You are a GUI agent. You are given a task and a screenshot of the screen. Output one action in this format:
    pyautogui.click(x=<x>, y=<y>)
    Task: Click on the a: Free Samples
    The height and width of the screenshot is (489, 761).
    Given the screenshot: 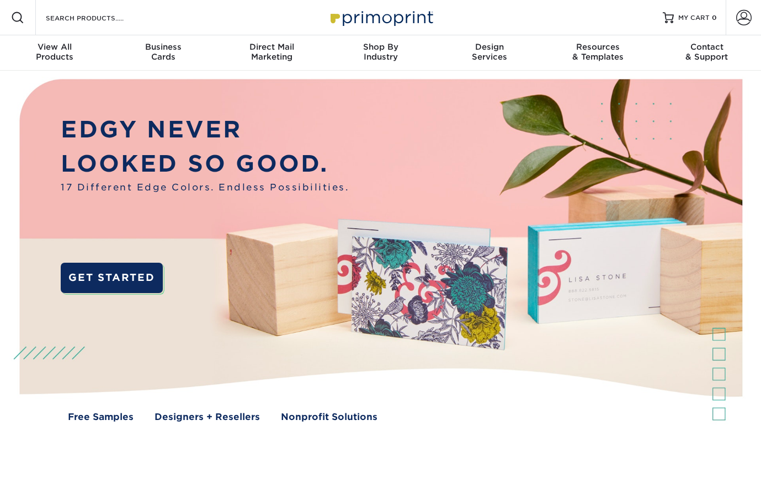 What is the action you would take?
    pyautogui.click(x=100, y=417)
    